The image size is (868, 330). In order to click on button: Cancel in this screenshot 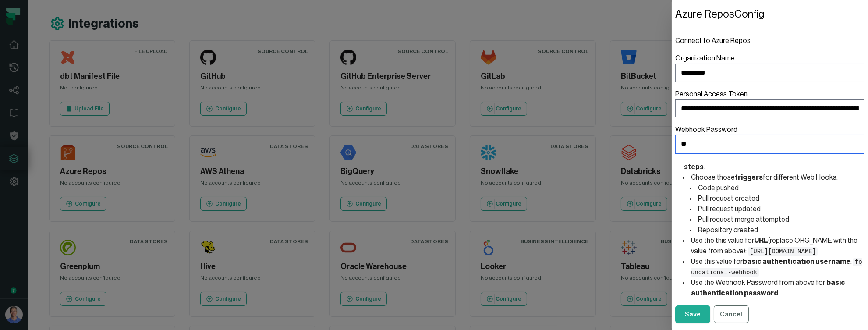, I will do `click(731, 314)`.